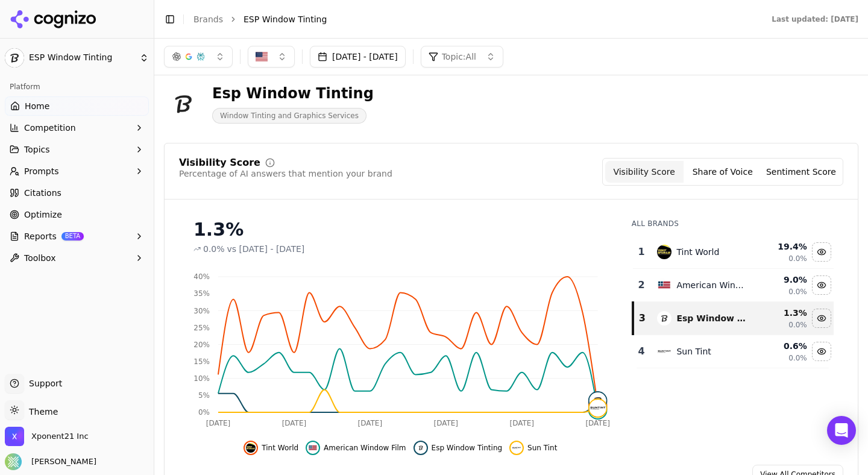 This screenshot has width=868, height=475. Describe the element at coordinates (41, 171) in the screenshot. I see `span: Prompts` at that location.